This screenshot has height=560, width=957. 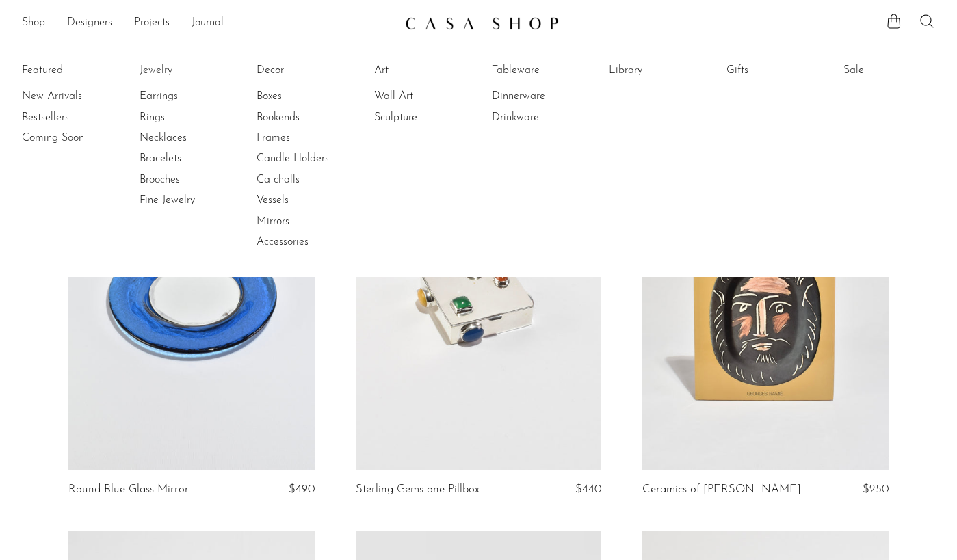 What do you see at coordinates (426, 118) in the screenshot?
I see `a: Sculpture` at bounding box center [426, 118].